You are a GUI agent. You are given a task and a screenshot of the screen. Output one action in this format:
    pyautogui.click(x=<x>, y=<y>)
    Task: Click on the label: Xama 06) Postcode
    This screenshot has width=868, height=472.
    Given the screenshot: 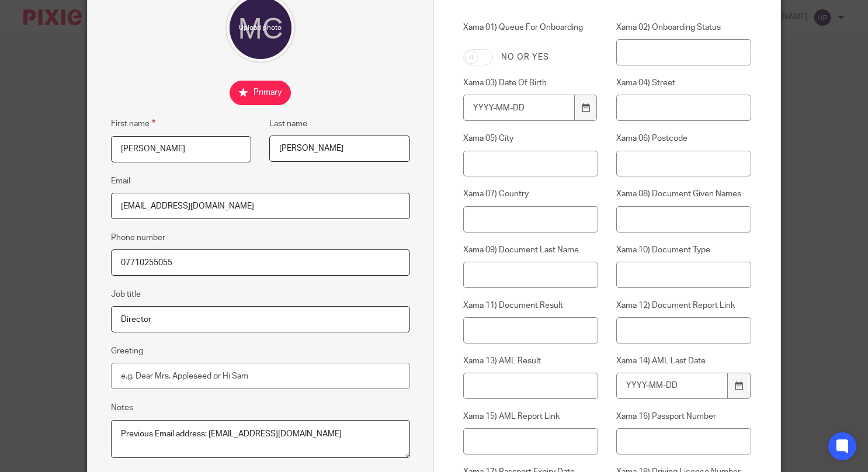 What is the action you would take?
    pyautogui.click(x=684, y=139)
    